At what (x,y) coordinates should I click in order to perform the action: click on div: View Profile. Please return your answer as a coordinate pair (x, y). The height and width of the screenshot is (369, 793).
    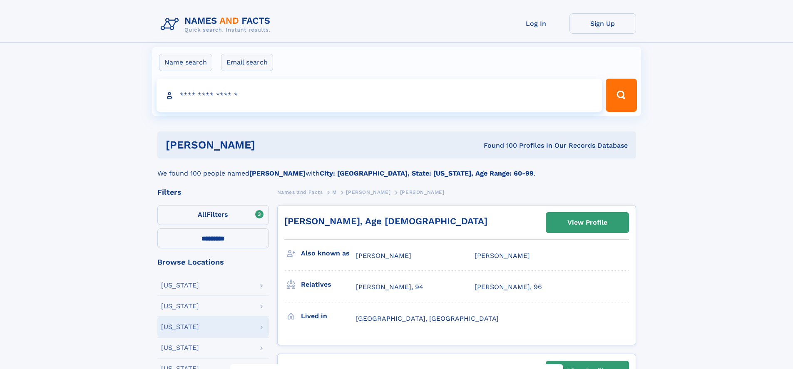
    Looking at the image, I should click on (587, 223).